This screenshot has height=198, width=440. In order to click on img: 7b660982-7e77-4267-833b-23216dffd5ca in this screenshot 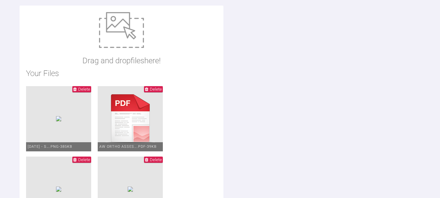, I will do `click(130, 189)`.